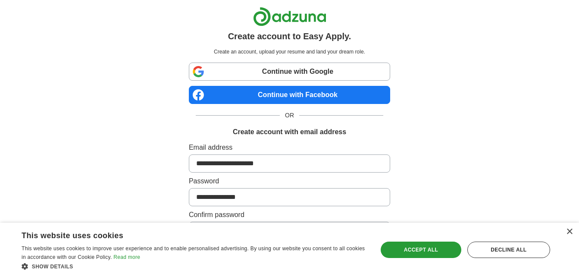 The width and height of the screenshot is (579, 277). Describe the element at coordinates (127, 257) in the screenshot. I see `a: Read more, opens a new window` at that location.